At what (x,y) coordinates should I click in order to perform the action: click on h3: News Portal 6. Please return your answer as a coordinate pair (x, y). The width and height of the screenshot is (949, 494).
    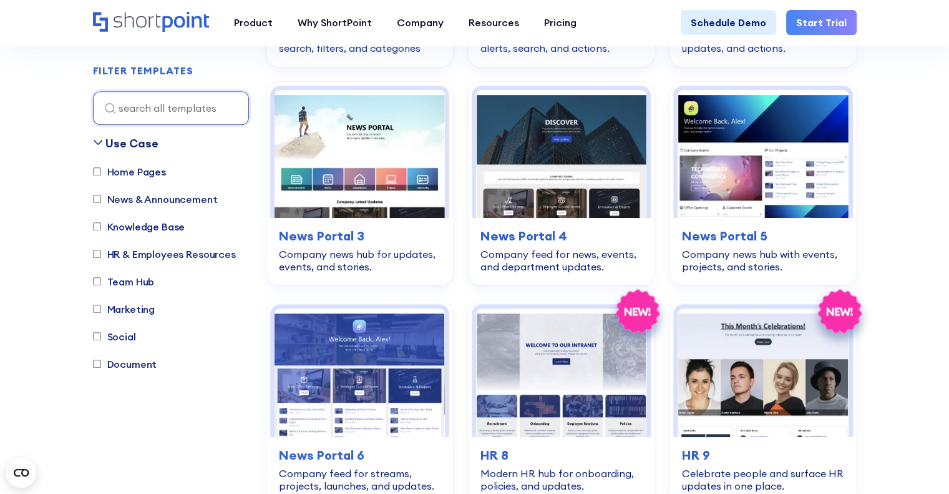
    Looking at the image, I should click on (359, 455).